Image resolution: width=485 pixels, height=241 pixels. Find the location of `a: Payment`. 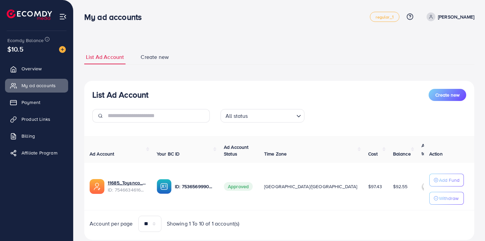

a: Payment is located at coordinates (37, 102).